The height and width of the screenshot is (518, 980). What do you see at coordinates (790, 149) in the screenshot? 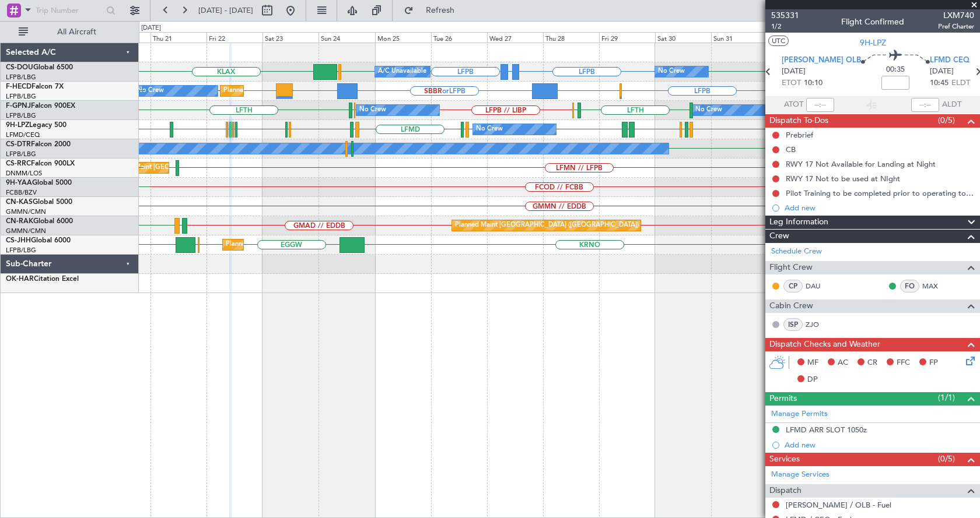
I see `div: CB` at bounding box center [790, 149].